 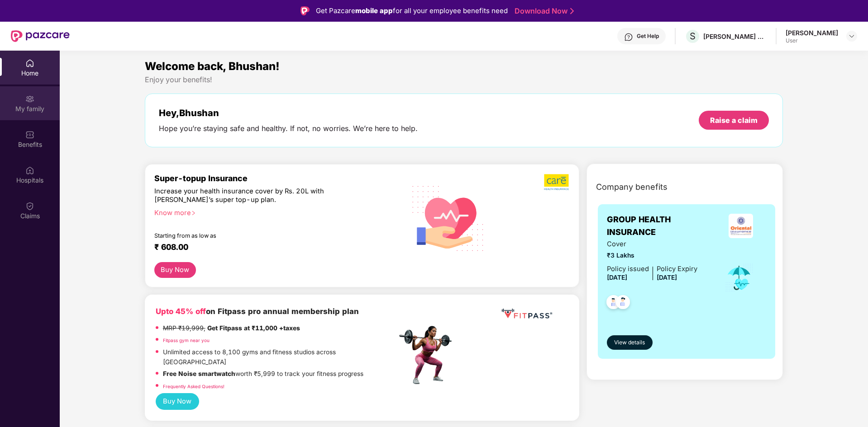 I want to click on span: GROUP HEALTH INSURANCE, so click(x=660, y=226).